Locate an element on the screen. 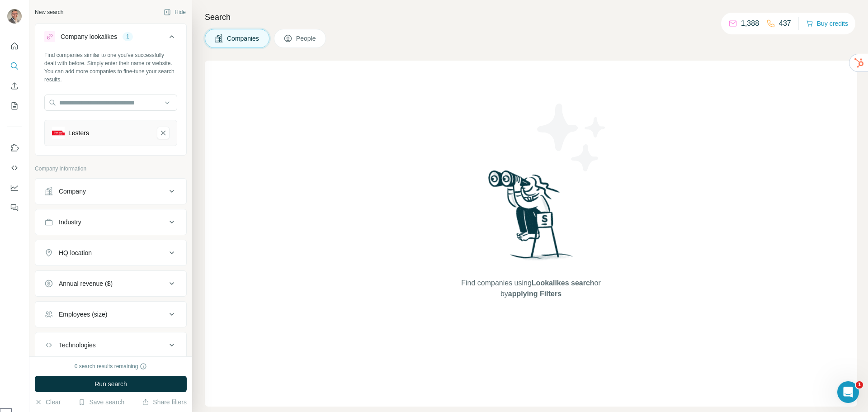 This screenshot has width=868, height=412. button: Quick start is located at coordinates (14, 46).